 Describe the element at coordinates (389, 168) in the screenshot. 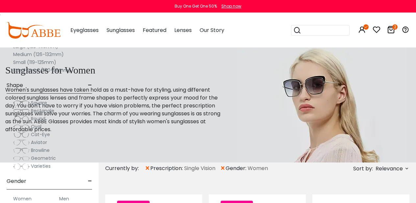

I see `span: Relevance` at that location.